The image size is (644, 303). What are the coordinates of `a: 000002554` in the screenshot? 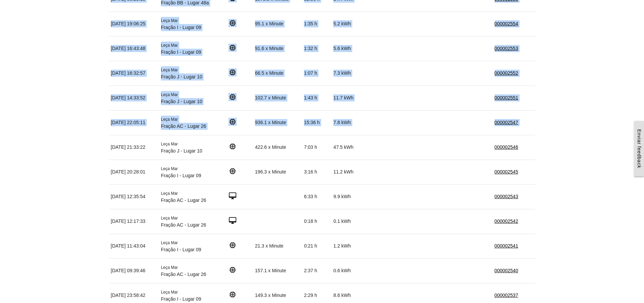 It's located at (507, 23).